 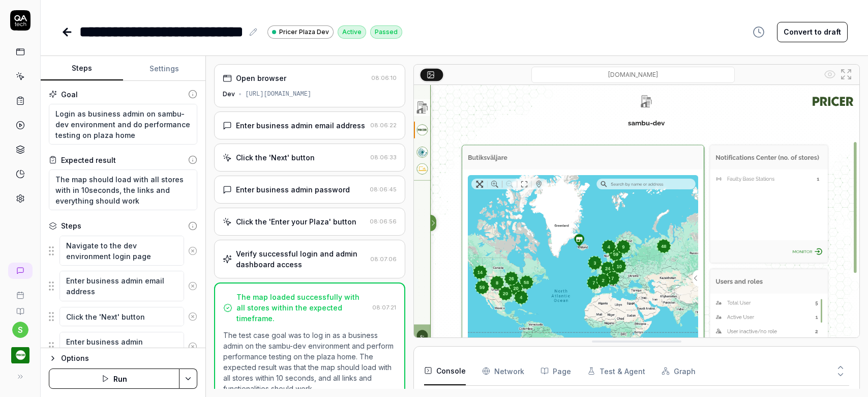 I want to click on button: Graph, so click(x=678, y=371).